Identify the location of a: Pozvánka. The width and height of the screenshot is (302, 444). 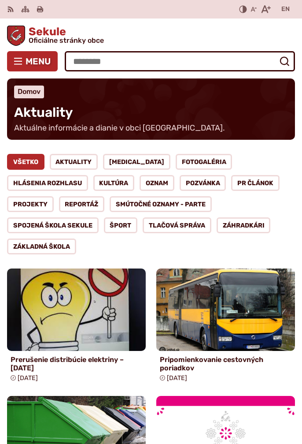
(203, 183).